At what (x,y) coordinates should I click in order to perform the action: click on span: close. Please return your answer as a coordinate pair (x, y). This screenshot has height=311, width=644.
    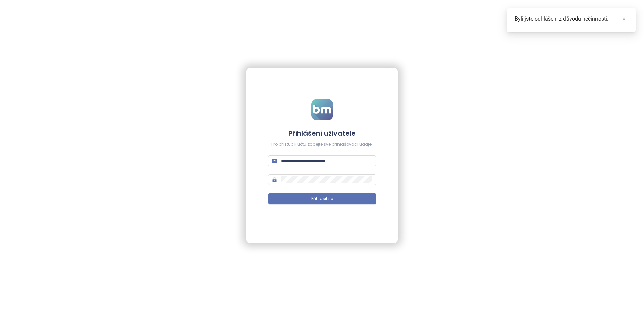
    Looking at the image, I should click on (624, 18).